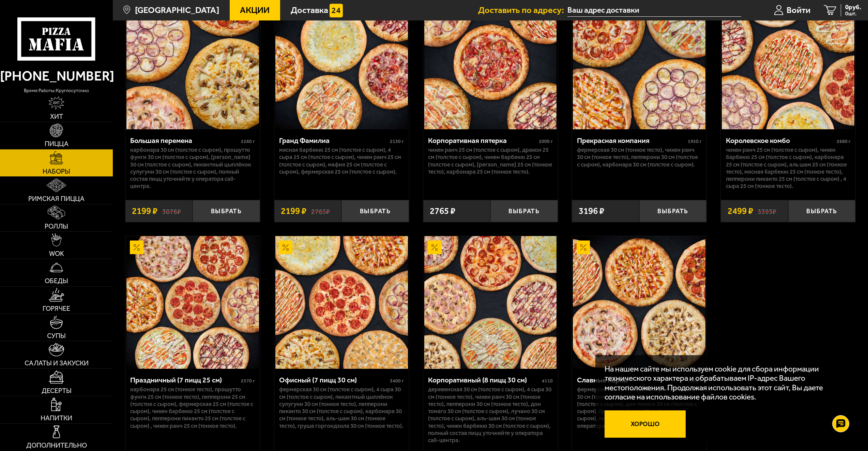 Image resolution: width=868 pixels, height=451 pixels. I want to click on div: Праздничный (7 пицц 25 см), so click(185, 380).